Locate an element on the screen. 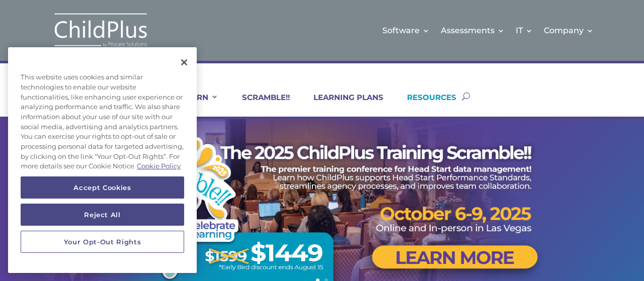 Image resolution: width=644 pixels, height=281 pixels. button: Close is located at coordinates (184, 63).